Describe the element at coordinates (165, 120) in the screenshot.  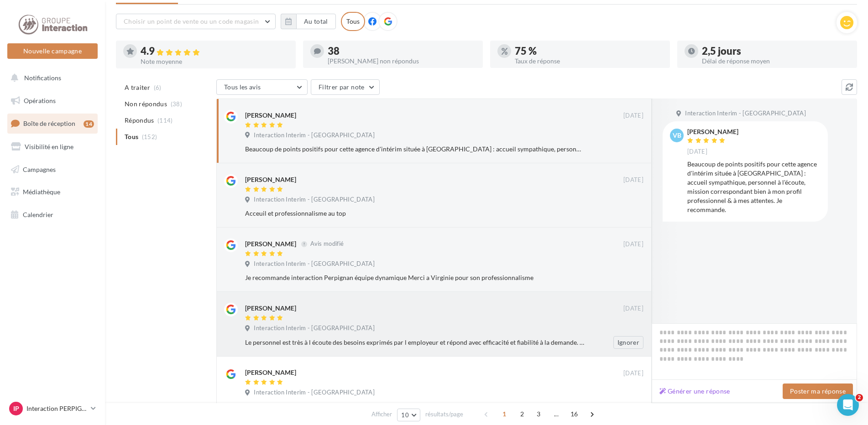
I see `span: (114)` at that location.